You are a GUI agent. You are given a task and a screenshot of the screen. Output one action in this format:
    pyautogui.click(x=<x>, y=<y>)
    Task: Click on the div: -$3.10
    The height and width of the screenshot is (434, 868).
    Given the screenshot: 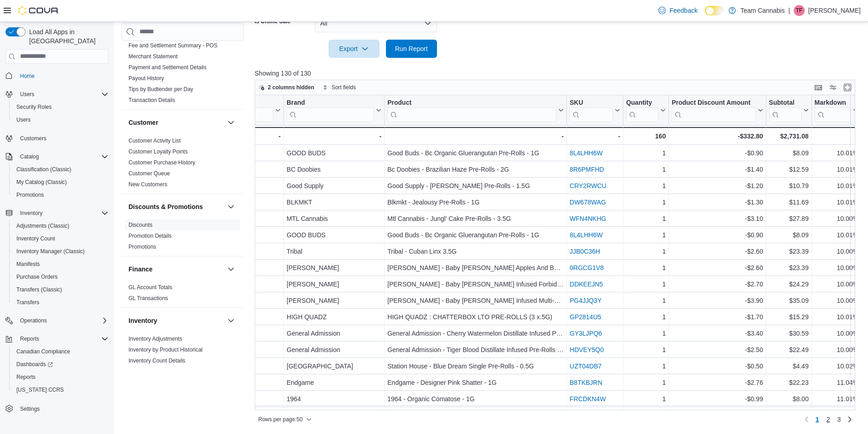 What is the action you would take?
    pyautogui.click(x=717, y=219)
    